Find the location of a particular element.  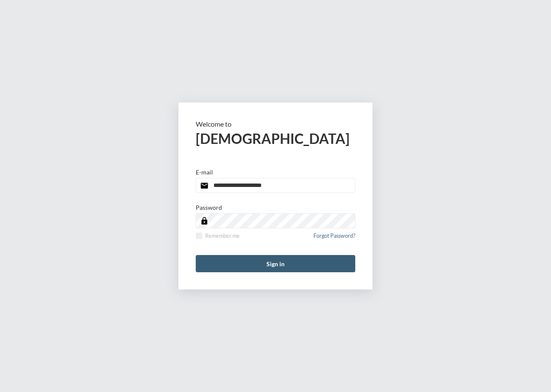

label: Remember me is located at coordinates (218, 236).